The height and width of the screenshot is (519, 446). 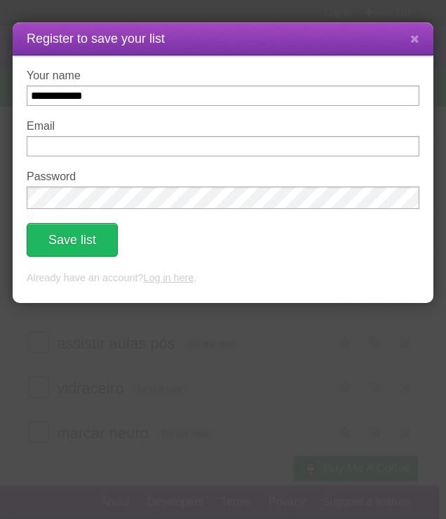 I want to click on h1: Register to save your list, so click(x=223, y=39).